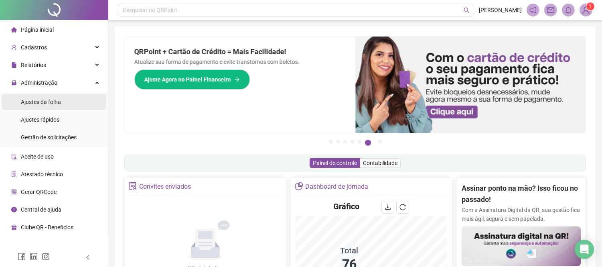 Image resolution: width=602 pixels, height=267 pixels. What do you see at coordinates (368, 142) in the screenshot?
I see `button: 6` at bounding box center [368, 142].